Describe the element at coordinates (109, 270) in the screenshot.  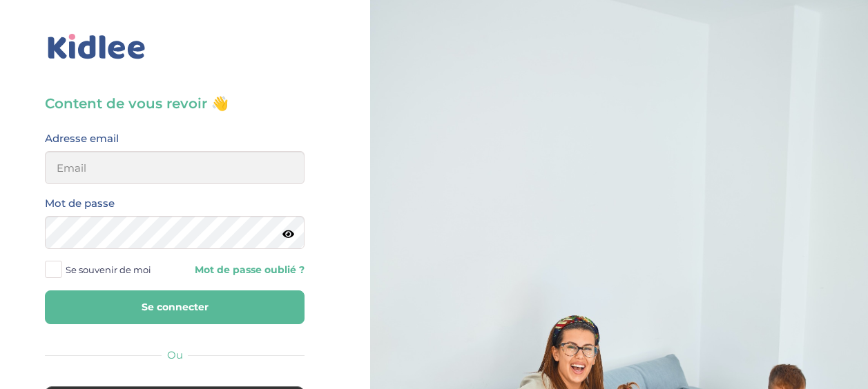
I see `span: Se souvenir de moi` at that location.